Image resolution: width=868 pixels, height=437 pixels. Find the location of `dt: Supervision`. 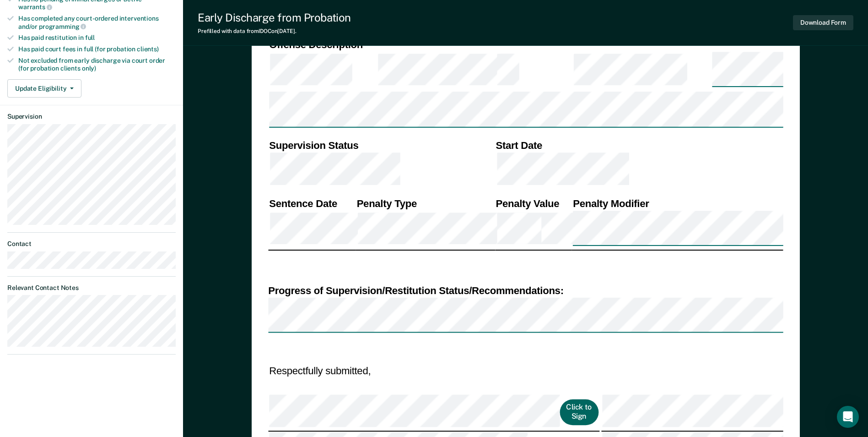

dt: Supervision is located at coordinates (92, 117).